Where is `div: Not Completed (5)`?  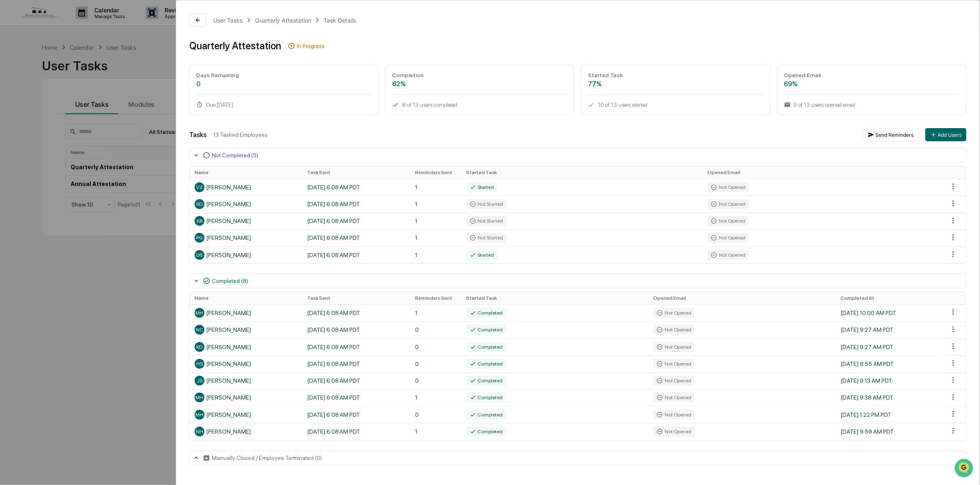
div: Not Completed (5) is located at coordinates (235, 155).